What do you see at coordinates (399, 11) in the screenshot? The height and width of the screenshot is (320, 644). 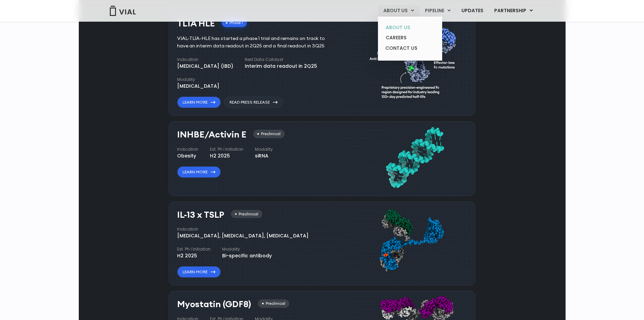 I see `a: ABOUT USMenu Toggle` at bounding box center [399, 11].